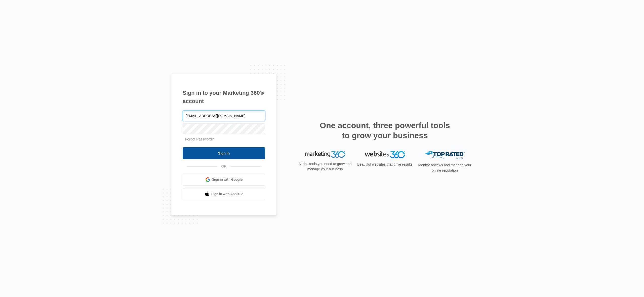 The width and height of the screenshot is (644, 297). I want to click on a: Forgot Password?, so click(200, 139).